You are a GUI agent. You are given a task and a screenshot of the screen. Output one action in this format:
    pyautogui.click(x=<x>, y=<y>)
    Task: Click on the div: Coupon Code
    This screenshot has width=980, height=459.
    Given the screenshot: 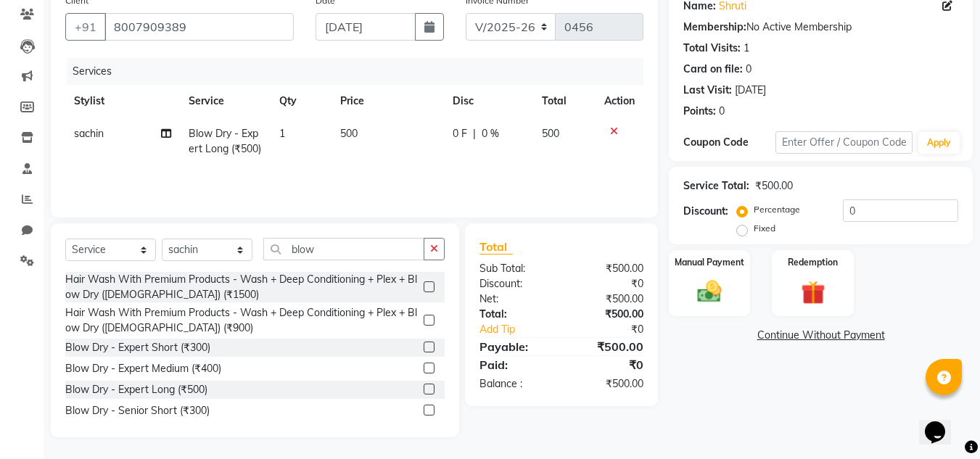 What is the action you would take?
    pyautogui.click(x=729, y=142)
    